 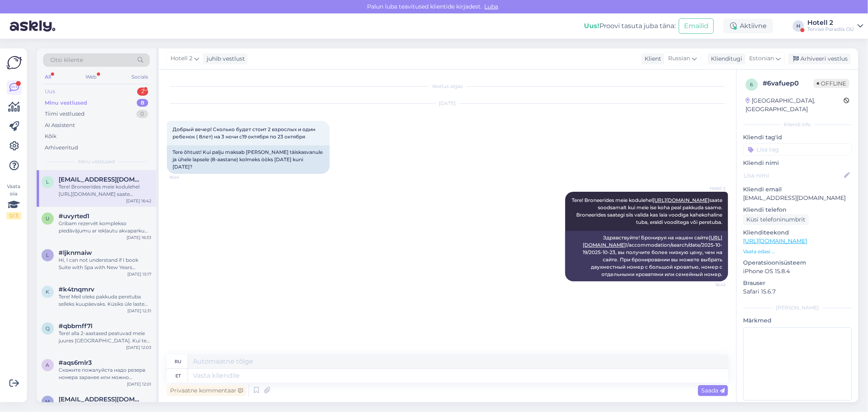 What do you see at coordinates (101, 179) in the screenshot?
I see `span: lentsik20@mail.ru` at bounding box center [101, 179].